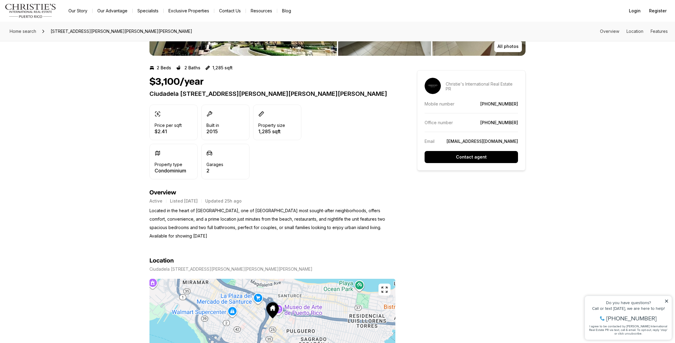  I want to click on p: Email, so click(429, 141).